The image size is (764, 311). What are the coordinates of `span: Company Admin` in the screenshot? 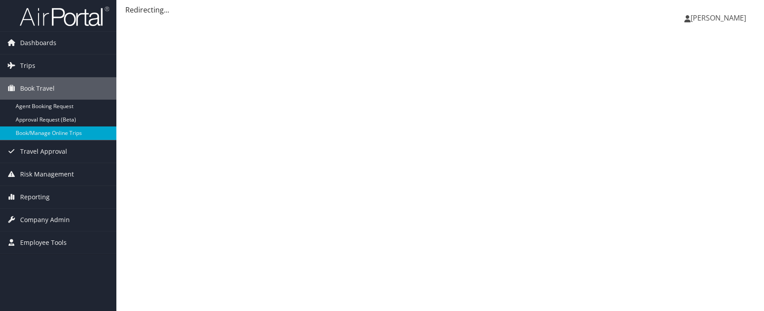 It's located at (45, 220).